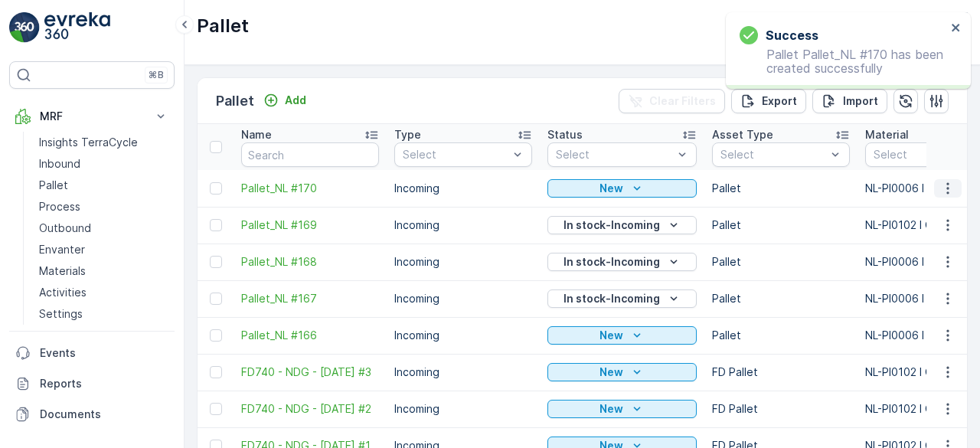 The image size is (980, 448). What do you see at coordinates (99, 283) in the screenshot?
I see `span: 134` at bounding box center [99, 283].